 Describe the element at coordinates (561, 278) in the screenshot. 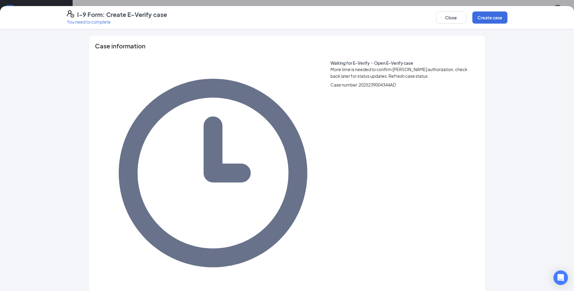

I see `div: Open Intercom Messenger` at that location.